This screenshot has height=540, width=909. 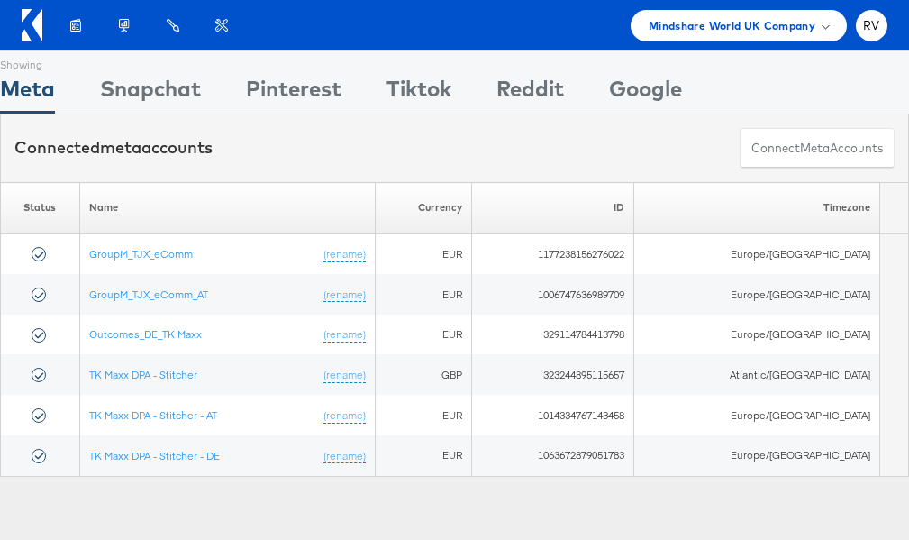 I want to click on th: Timezone, so click(x=757, y=207).